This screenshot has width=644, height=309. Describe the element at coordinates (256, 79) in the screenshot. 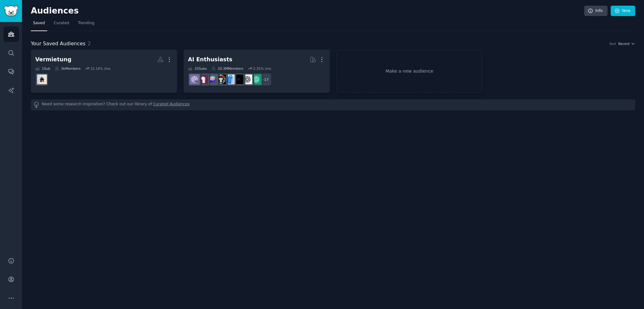

I see `img: ChatGPT` at that location.